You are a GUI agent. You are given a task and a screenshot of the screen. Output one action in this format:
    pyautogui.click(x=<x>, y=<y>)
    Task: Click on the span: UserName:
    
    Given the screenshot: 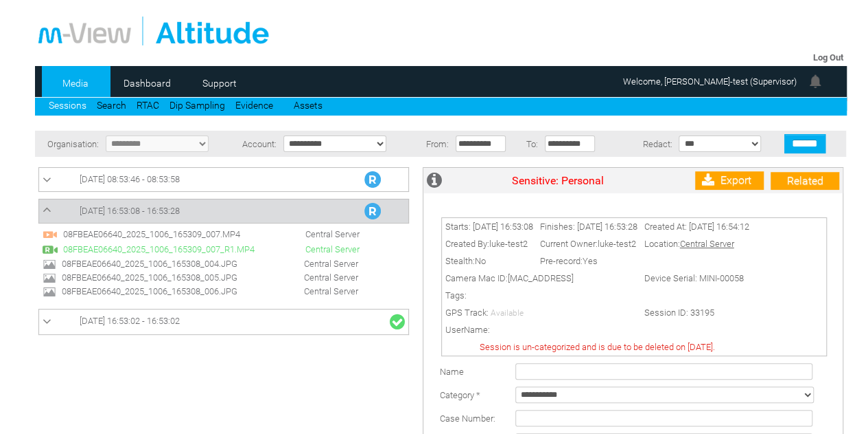 What is the action you would take?
    pyautogui.click(x=467, y=329)
    